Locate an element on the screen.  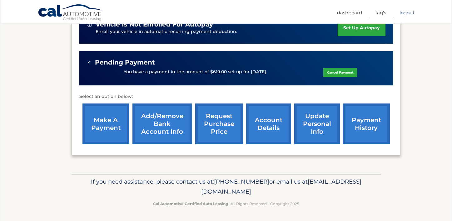
p: If you need assistance, please contact us at: or email us at is located at coordinates (226, 187).